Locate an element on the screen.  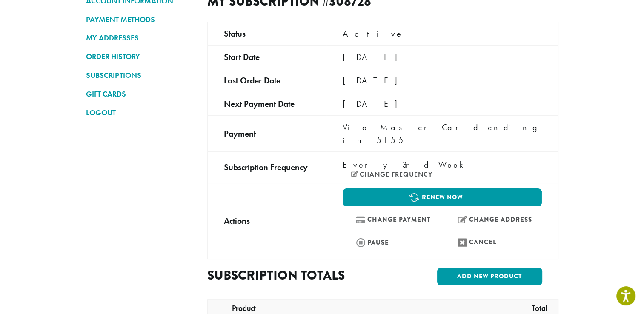
a: Add new product is located at coordinates (489, 277).